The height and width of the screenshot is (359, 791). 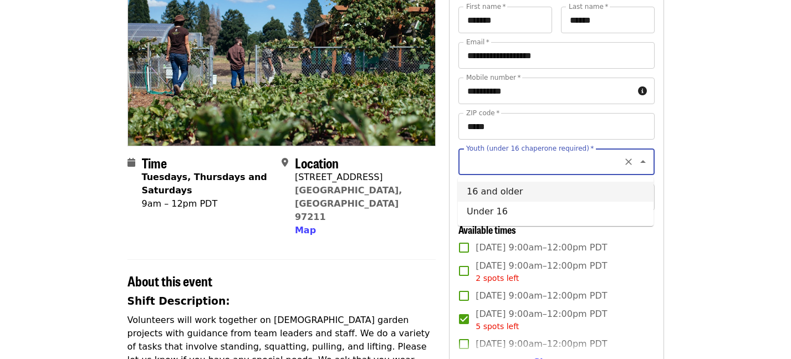 What do you see at coordinates (642, 91) in the screenshot?
I see `i: circle-info icon` at bounding box center [642, 91].